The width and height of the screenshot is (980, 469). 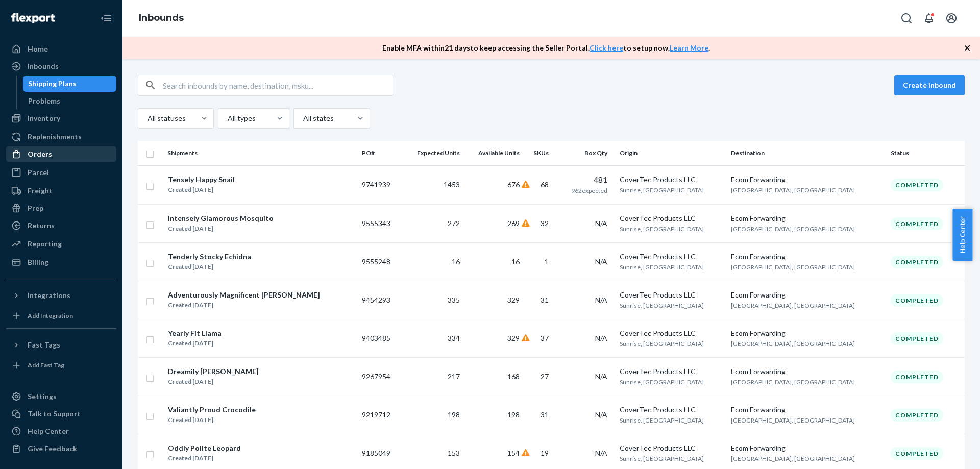 What do you see at coordinates (454, 338) in the screenshot?
I see `span: 334` at bounding box center [454, 338].